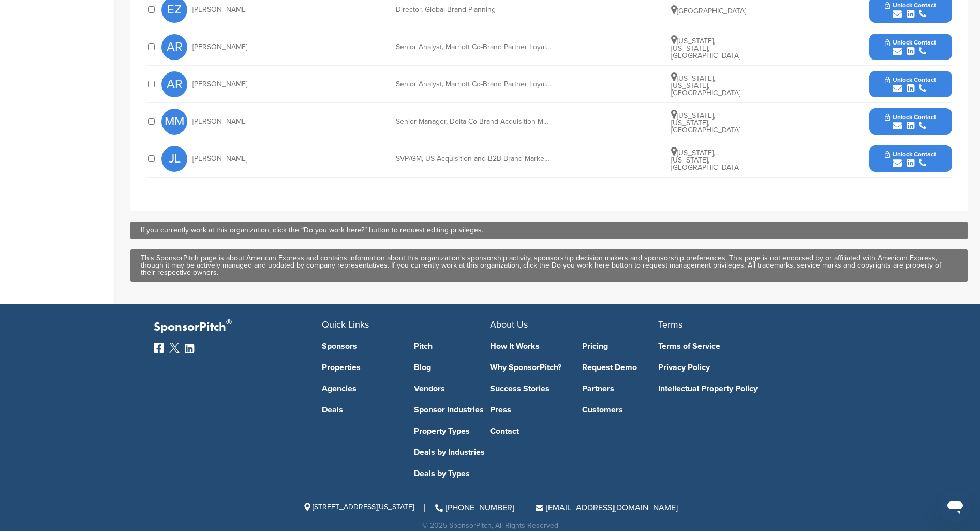  I want to click on span: MM, so click(175, 121).